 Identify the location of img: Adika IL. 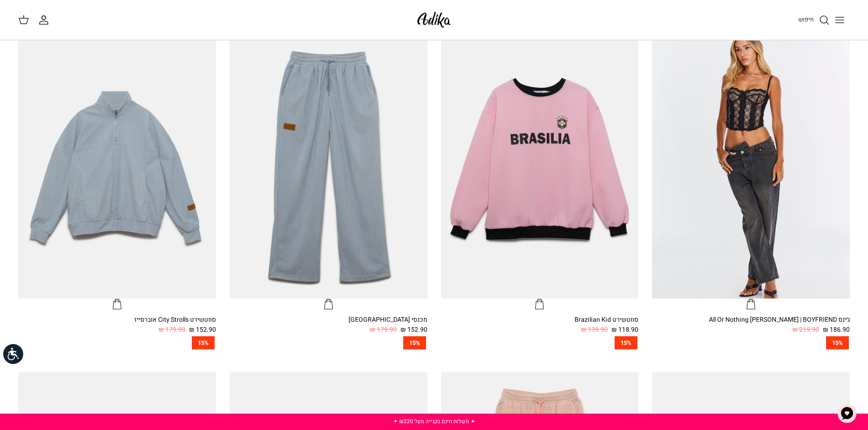
(434, 20).